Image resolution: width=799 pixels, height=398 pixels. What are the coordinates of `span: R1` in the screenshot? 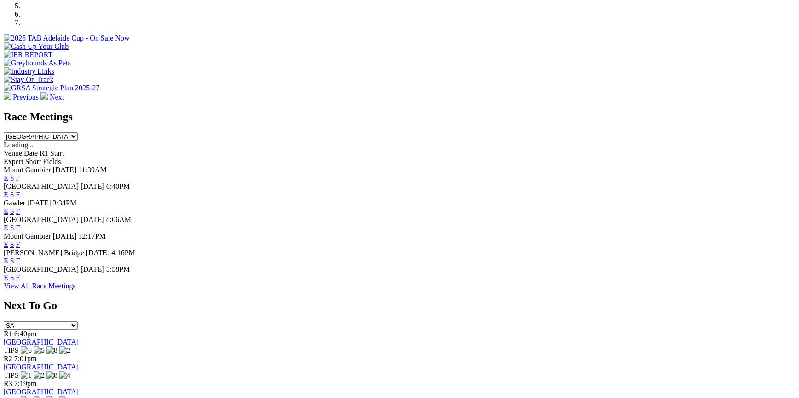 It's located at (8, 333).